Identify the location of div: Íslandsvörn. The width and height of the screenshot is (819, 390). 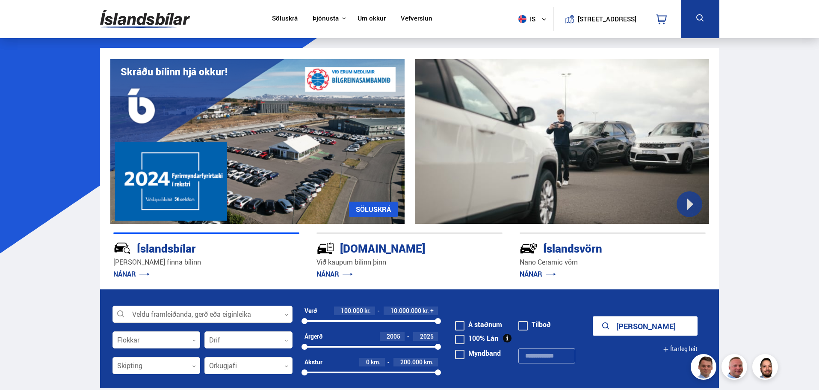
(597, 247).